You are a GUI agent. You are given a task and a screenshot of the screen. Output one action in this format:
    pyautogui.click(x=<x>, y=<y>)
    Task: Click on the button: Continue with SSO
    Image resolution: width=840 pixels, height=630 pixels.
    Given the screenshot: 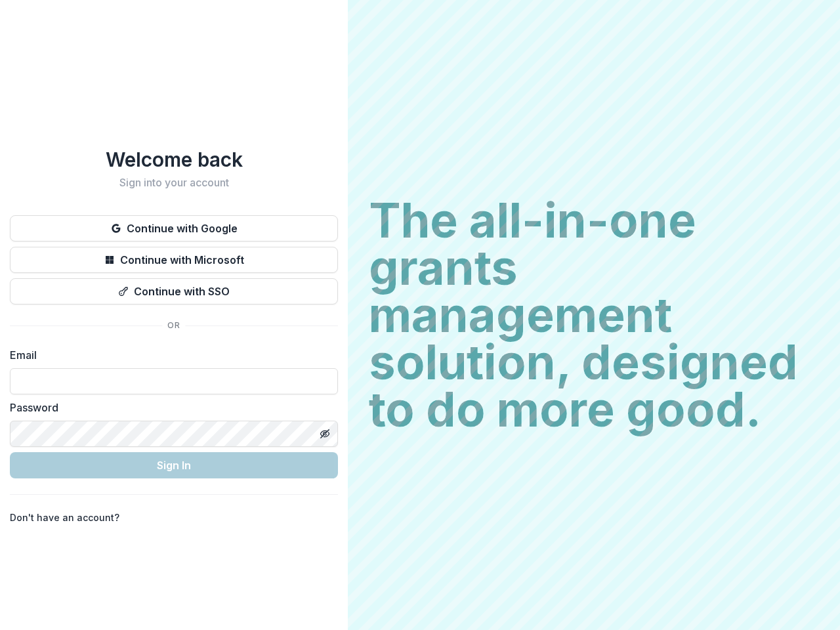 What is the action you would take?
    pyautogui.click(x=174, y=291)
    